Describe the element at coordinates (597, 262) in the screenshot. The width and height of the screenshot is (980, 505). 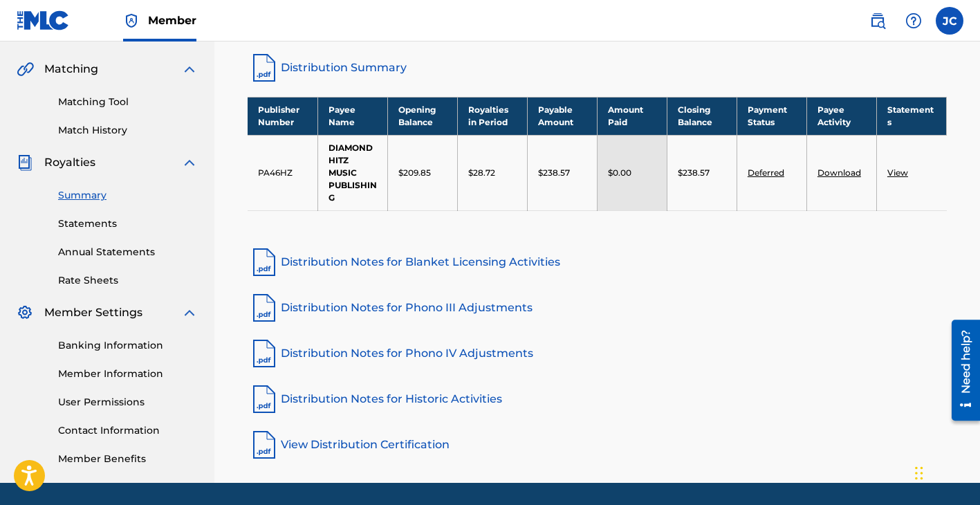
I see `a: Distribution Notes for Blanket Licensing Activities` at that location.